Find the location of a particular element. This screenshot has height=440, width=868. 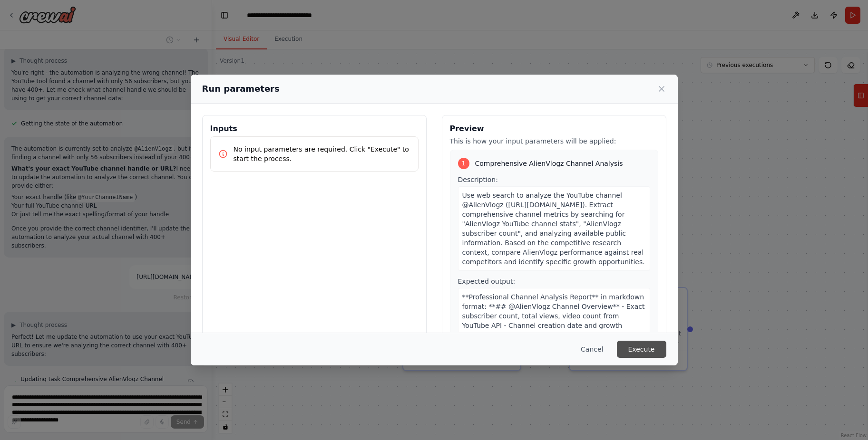

span: Expected output: is located at coordinates (486, 281).